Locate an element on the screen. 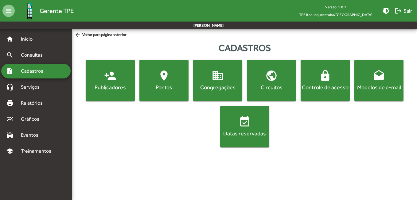  mat-icon: location_on is located at coordinates (164, 76).